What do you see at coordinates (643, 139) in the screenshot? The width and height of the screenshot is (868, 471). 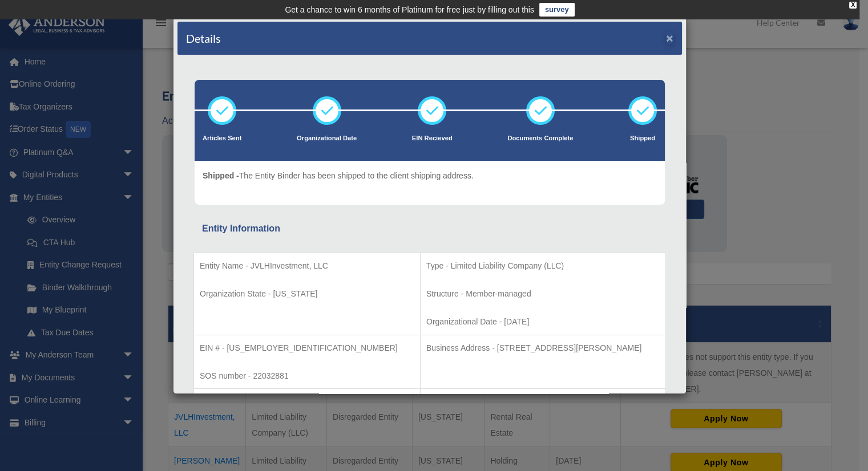 I see `p: Shipped` at bounding box center [643, 139].